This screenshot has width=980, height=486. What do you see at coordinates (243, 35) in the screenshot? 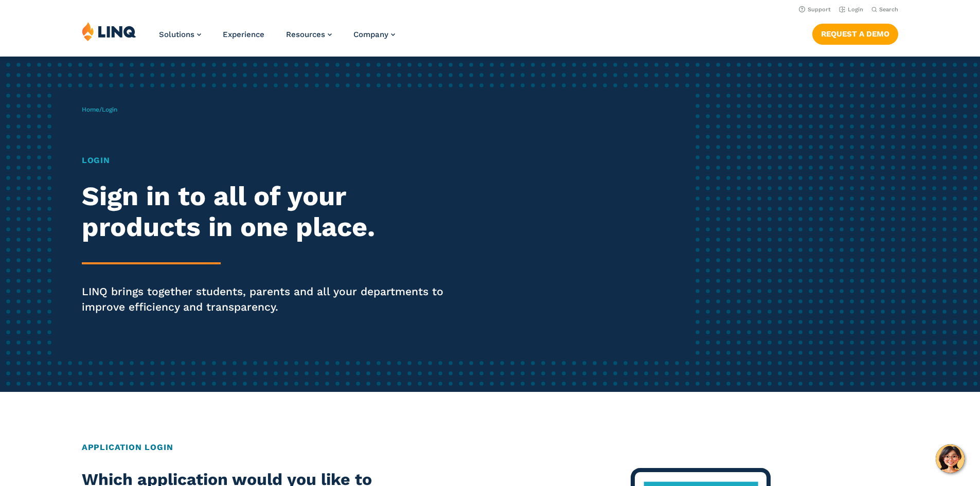
I see `span: Experience` at bounding box center [243, 35].